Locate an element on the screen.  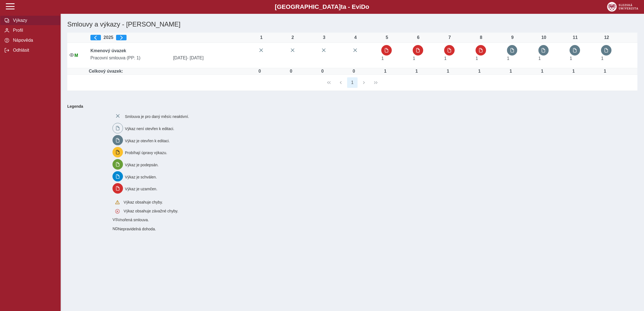
div: 2 is located at coordinates (293, 38).